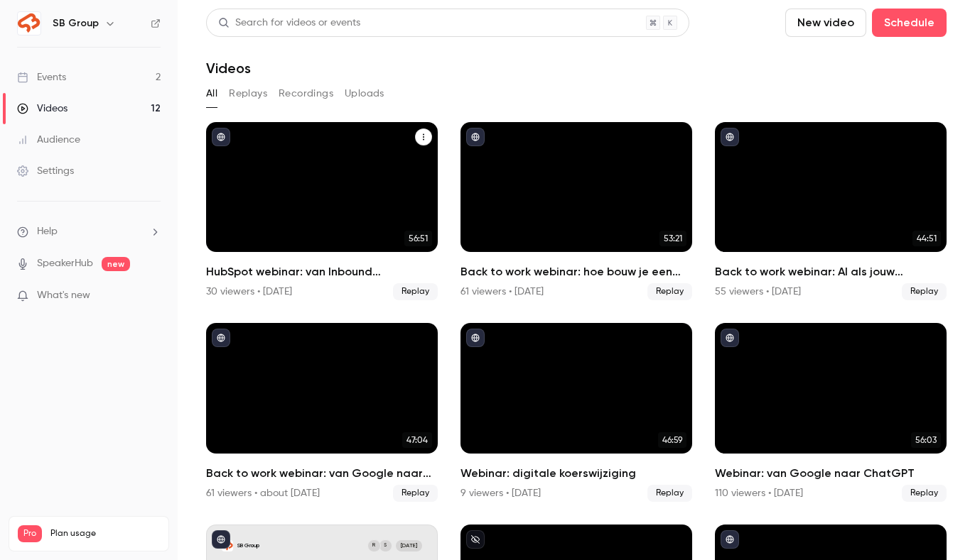  Describe the element at coordinates (476, 540) in the screenshot. I see `button: unpublished` at that location.